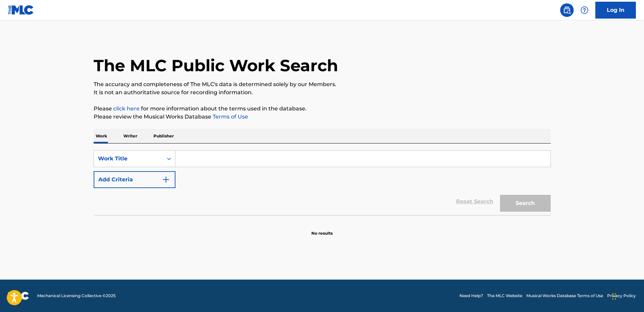  I want to click on img: help, so click(585, 10).